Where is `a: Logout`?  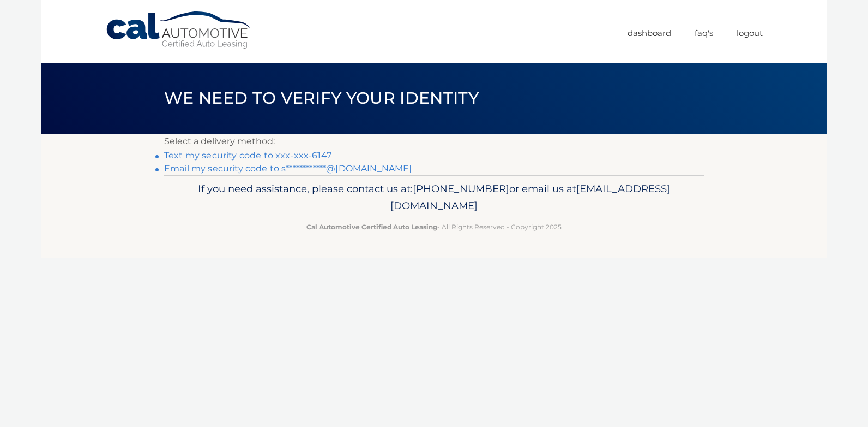
a: Logout is located at coordinates (749, 33).